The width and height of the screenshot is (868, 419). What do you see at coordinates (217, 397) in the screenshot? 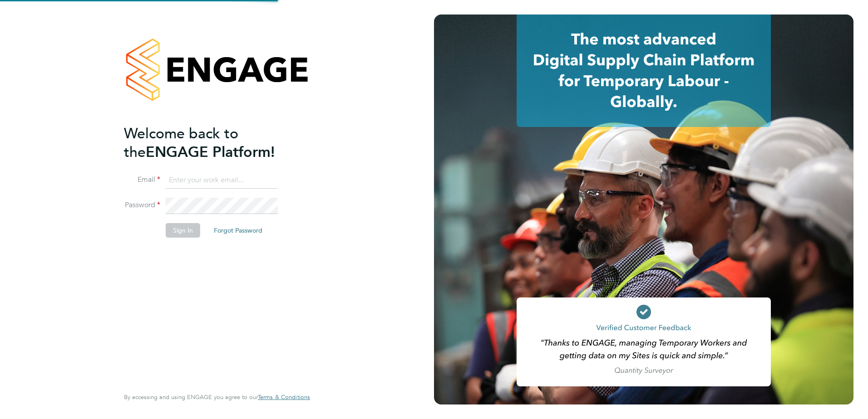
I see `span: By accessing and using ENGAGE you agree to our` at bounding box center [217, 397].